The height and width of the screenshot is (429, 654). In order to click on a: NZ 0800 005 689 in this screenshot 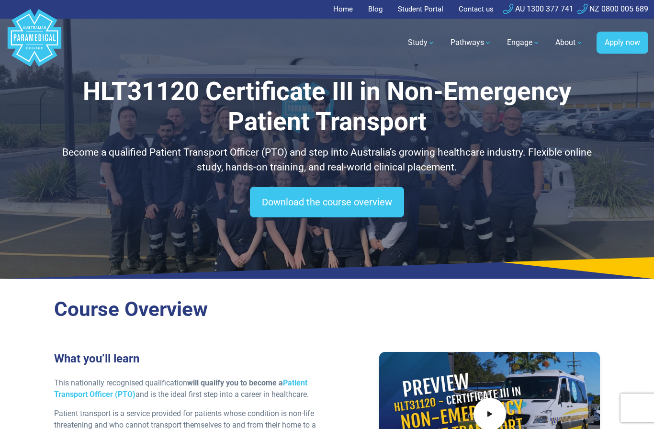, I will do `click(613, 9)`.